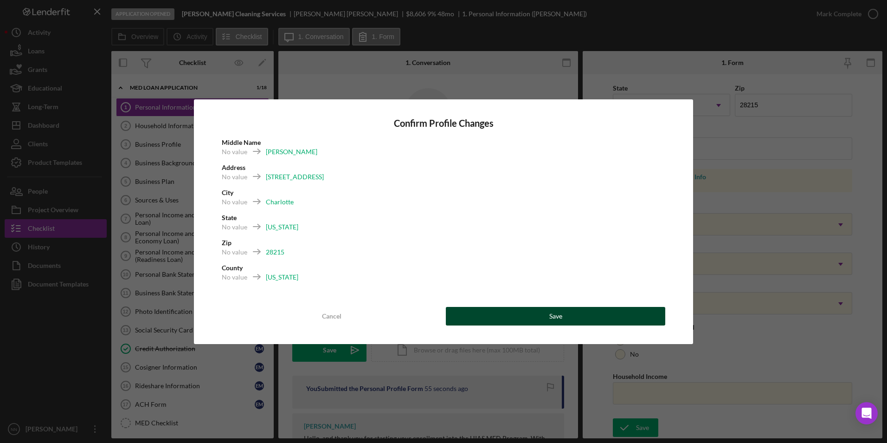  I want to click on div: Save, so click(556, 316).